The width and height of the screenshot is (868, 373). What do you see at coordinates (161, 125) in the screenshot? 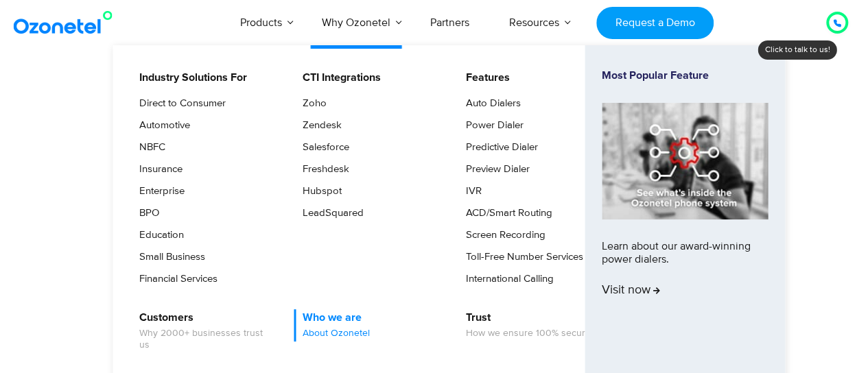
I see `a: Automotive` at bounding box center [161, 125].